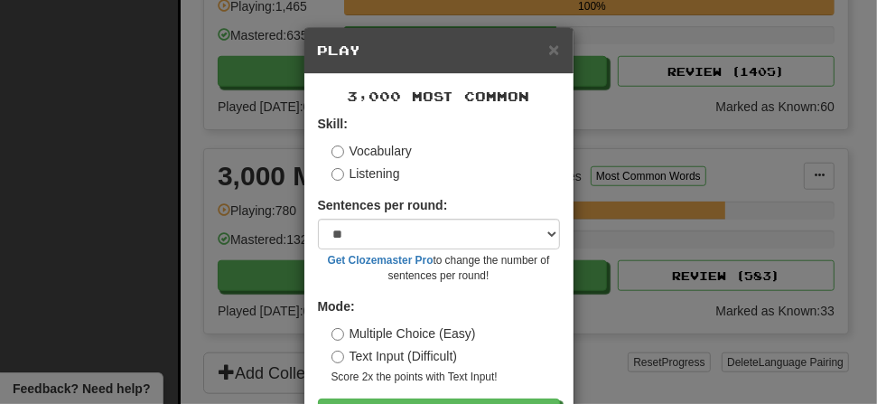 The image size is (877, 404). Describe the element at coordinates (371, 151) in the screenshot. I see `label: Vocabulary` at that location.